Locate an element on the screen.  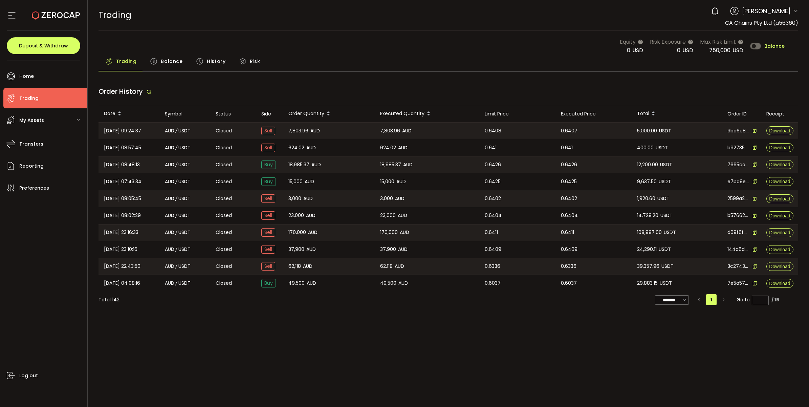
span: 9ba6e898-b757-436a-9a75-0c757ee03a1f is located at coordinates (739, 131).